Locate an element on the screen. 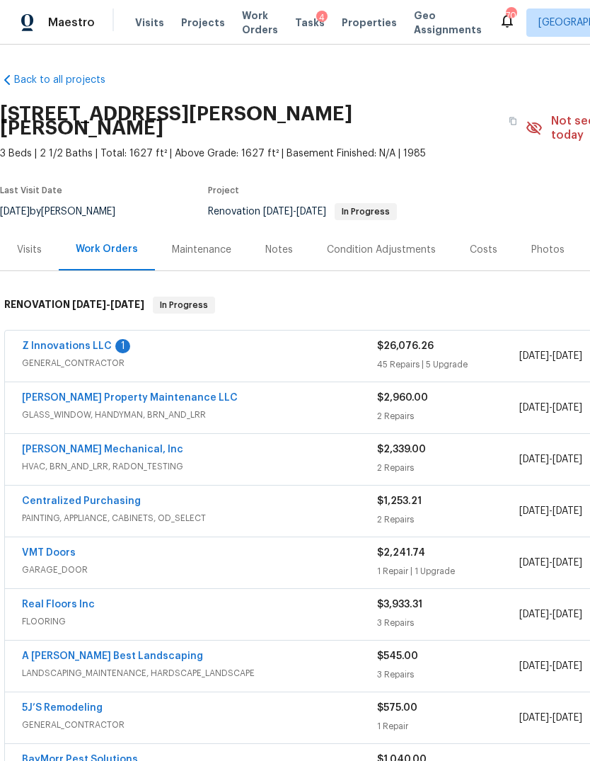 This screenshot has width=590, height=761. span: Maestro is located at coordinates (72, 23).